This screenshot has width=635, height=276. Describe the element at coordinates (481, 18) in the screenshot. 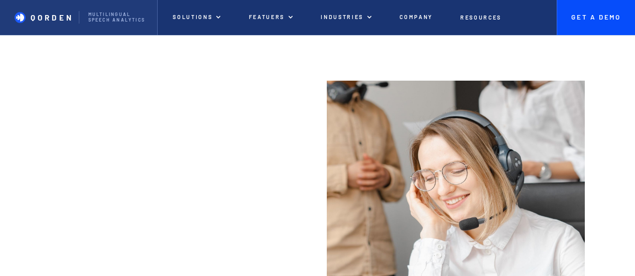

I see `p: Resources` at that location.